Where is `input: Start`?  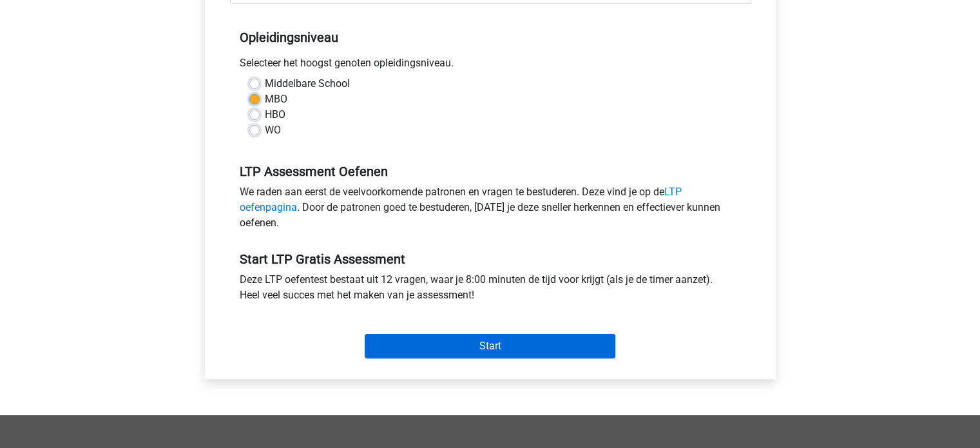
input: Start is located at coordinates (489, 346).